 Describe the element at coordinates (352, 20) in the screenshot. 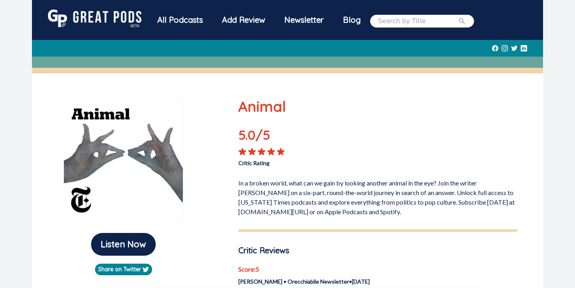

I see `div: Blog` at that location.